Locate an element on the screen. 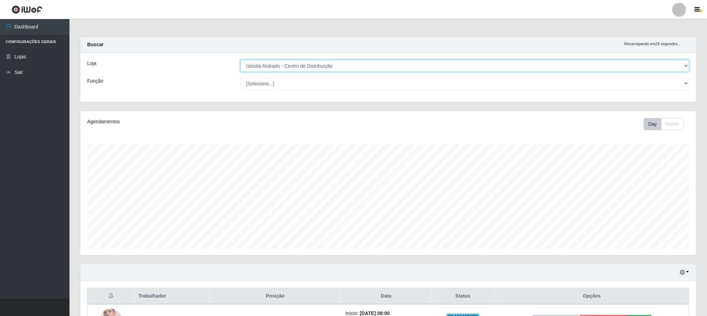 This screenshot has height=316, width=707. th: Status is located at coordinates (463, 296).